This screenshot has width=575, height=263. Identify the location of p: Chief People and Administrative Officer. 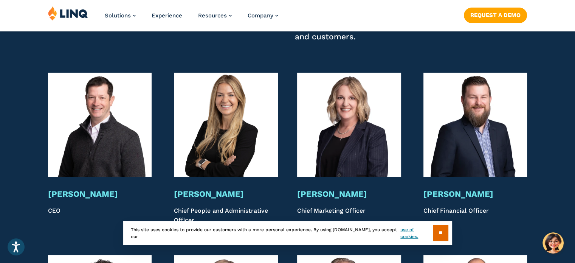
(226, 215).